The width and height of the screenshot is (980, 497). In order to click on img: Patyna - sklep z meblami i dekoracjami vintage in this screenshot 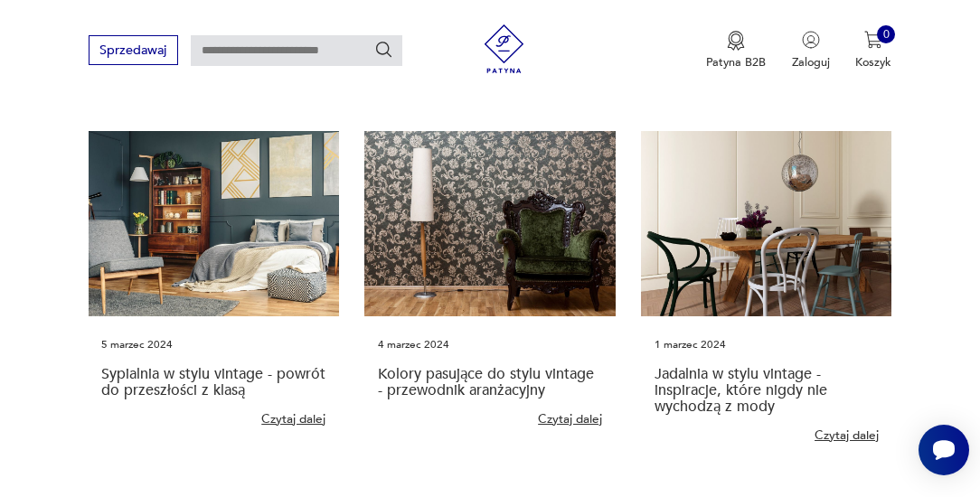, I will do `click(503, 49)`.